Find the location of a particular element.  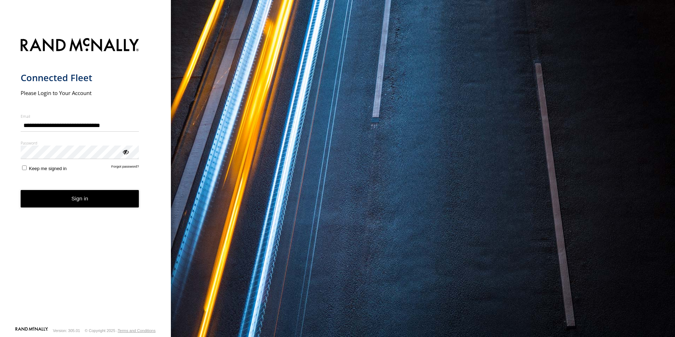

button: Sign in is located at coordinates (80, 199).